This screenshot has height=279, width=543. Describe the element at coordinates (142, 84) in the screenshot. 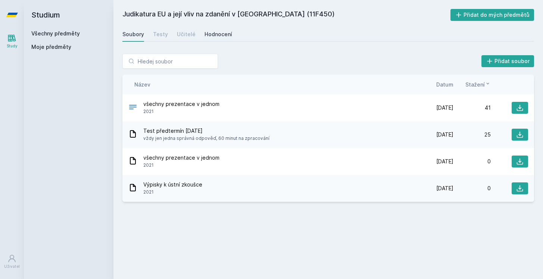

I see `button: Název` at that location.